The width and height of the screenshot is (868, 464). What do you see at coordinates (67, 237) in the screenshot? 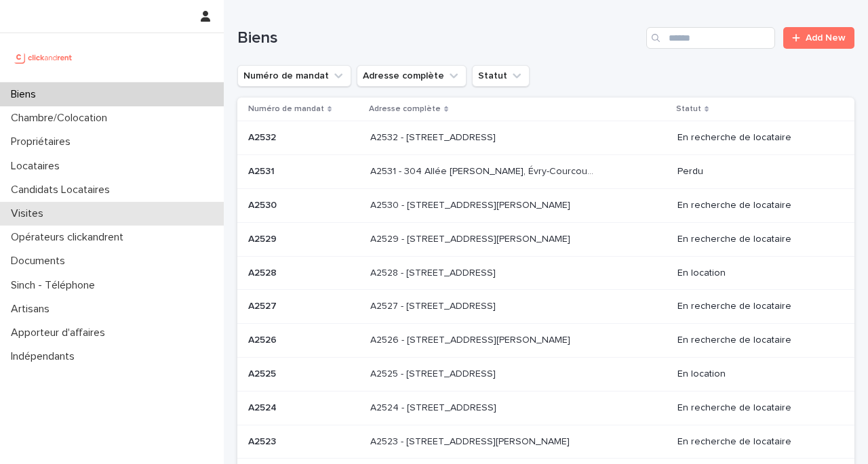
I see `font: Opérateurs clickandrent` at bounding box center [67, 237].